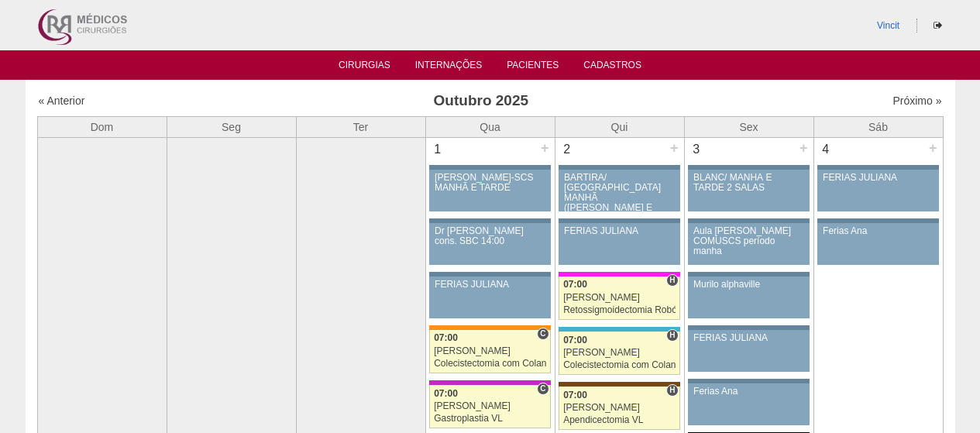 The height and width of the screenshot is (433, 980). What do you see at coordinates (619, 384) in the screenshot?
I see `div: Key: Santa Joana` at bounding box center [619, 384].